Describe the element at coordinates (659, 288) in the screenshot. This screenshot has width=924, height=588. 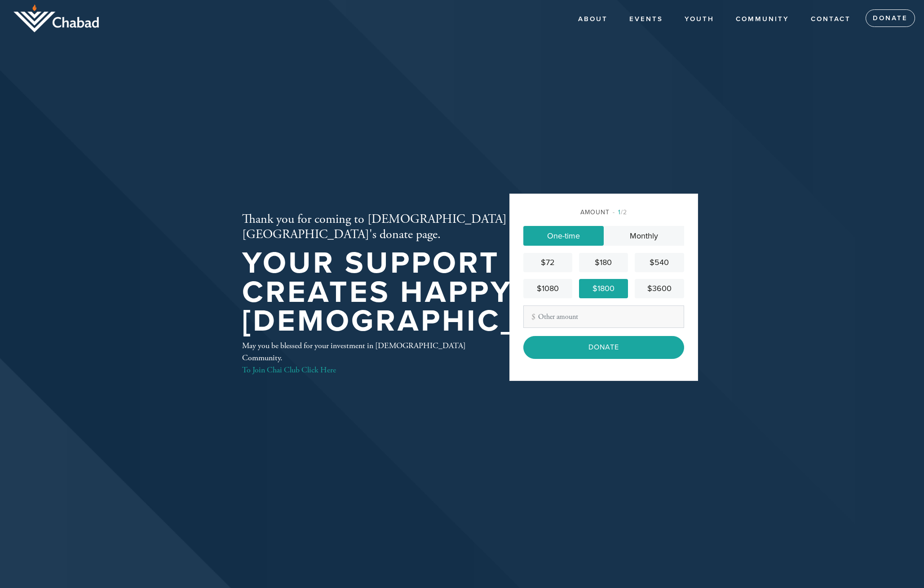
I see `div: $3600` at that location.